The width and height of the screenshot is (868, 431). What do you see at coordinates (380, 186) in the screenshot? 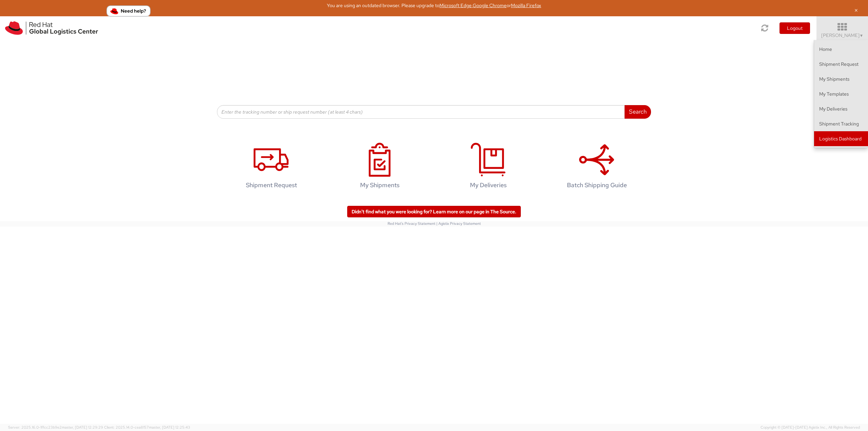
I see `h4: My Shipments` at bounding box center [380, 186].